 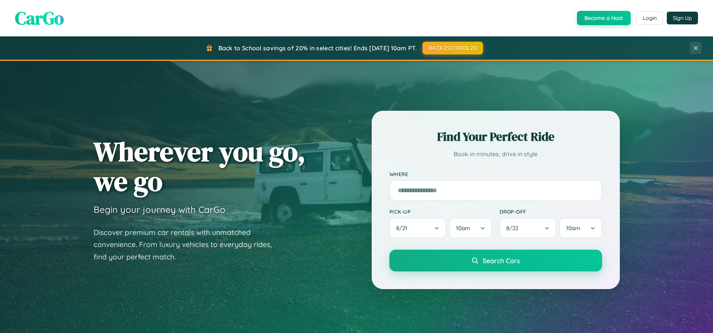 I want to click on button: 8/22, so click(x=528, y=228).